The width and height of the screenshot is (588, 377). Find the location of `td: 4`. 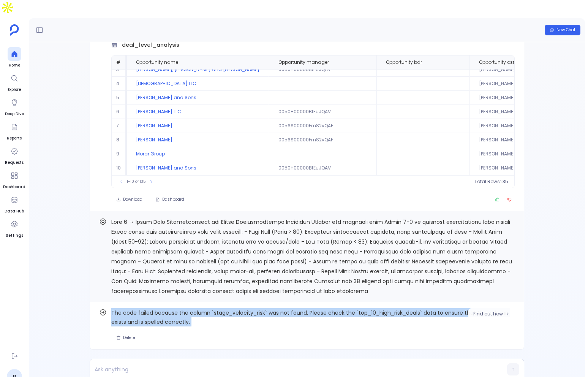

td: 4 is located at coordinates (120, 84).